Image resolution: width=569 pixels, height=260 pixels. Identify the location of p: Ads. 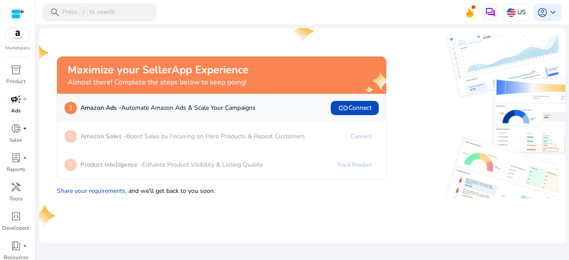
(16, 111).